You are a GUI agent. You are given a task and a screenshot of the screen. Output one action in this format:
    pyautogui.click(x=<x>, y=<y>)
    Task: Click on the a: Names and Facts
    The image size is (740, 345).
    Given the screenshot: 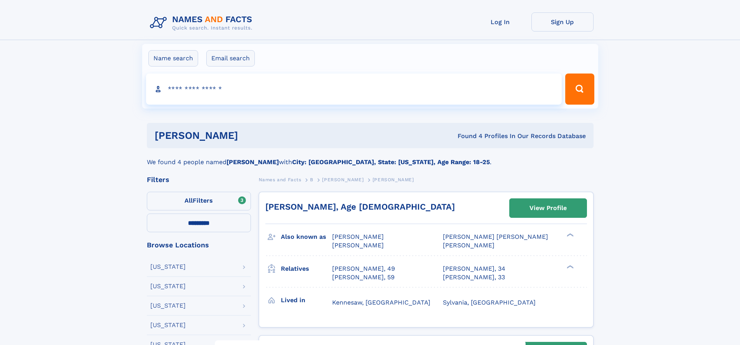 What is the action you would take?
    pyautogui.click(x=280, y=179)
    